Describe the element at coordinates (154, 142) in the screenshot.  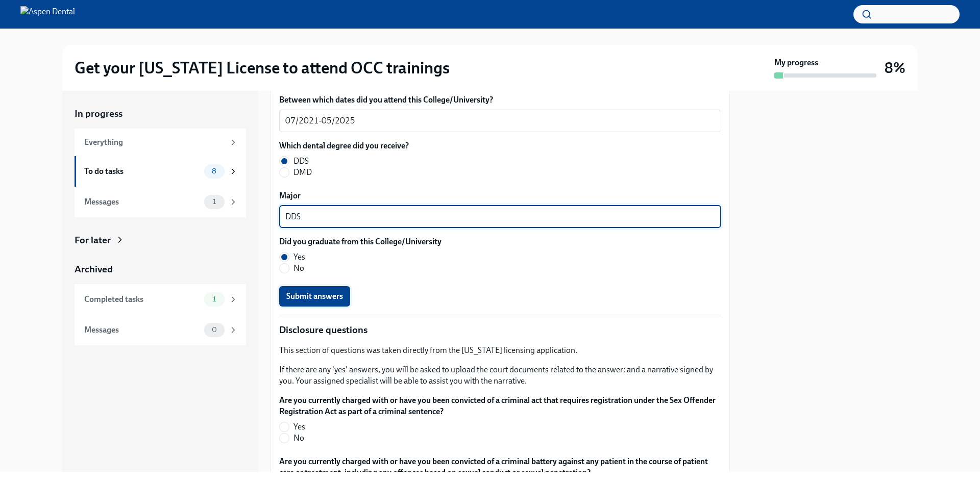
I see `div: Everything` at that location.